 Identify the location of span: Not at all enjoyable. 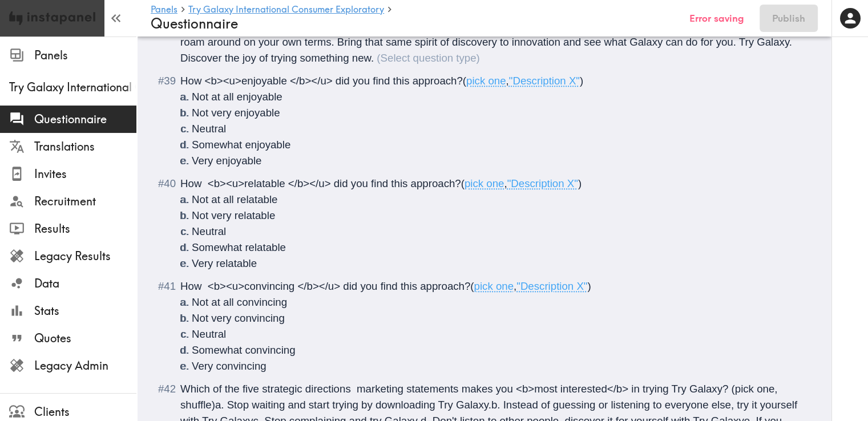
(237, 97).